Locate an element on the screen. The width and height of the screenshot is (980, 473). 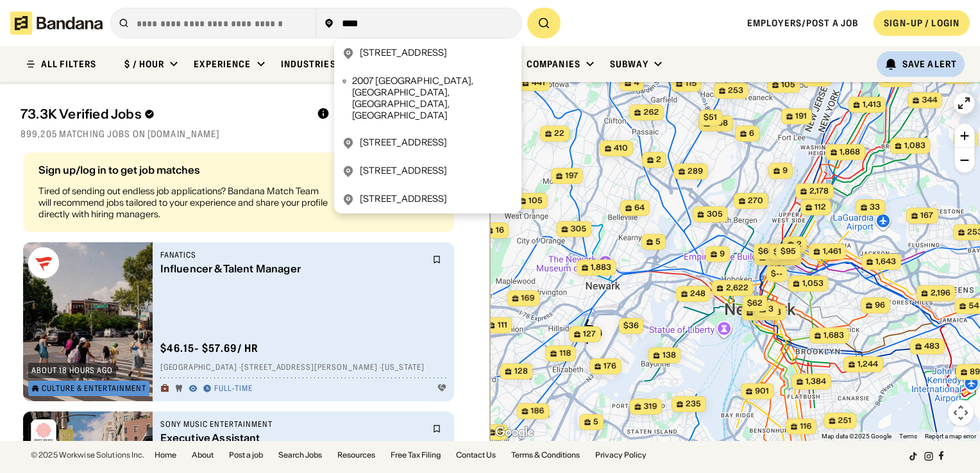
span: 901 is located at coordinates (762, 391).